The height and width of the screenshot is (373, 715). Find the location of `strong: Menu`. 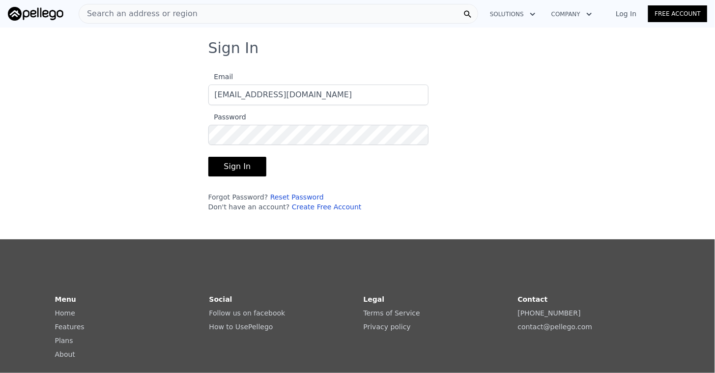

strong: Menu is located at coordinates (65, 299).